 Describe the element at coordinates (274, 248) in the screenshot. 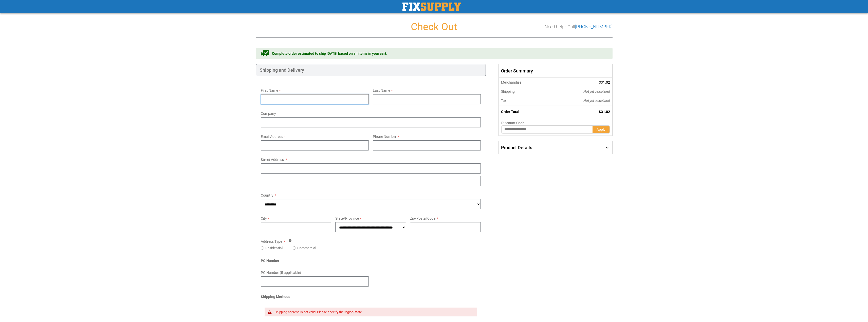

I see `label: Residential` at that location.